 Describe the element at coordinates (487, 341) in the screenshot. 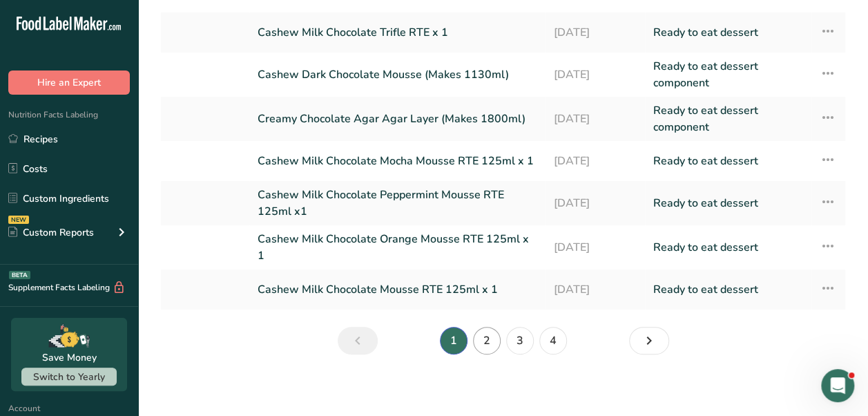

I see `a: Page 2.` at that location.